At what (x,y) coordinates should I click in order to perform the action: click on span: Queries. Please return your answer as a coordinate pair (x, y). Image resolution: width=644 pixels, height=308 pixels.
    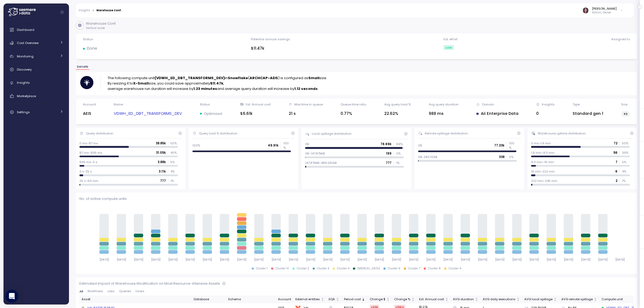
    Looking at the image, I should click on (125, 291).